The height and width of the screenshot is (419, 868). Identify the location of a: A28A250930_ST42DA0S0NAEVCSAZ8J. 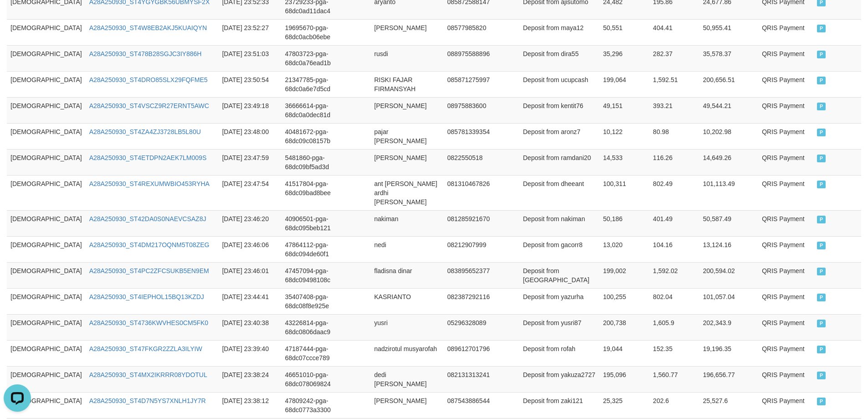
(148, 219).